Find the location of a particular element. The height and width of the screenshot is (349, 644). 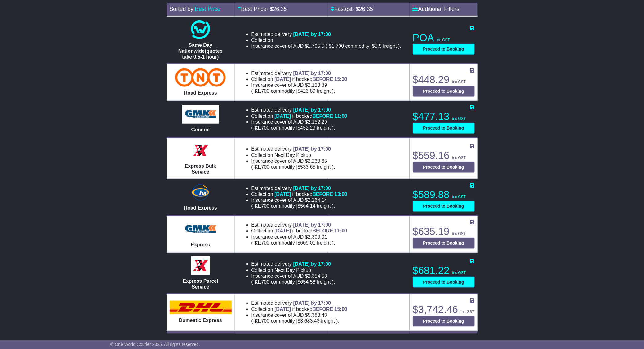

span: 2,309.01 is located at coordinates (317, 237).